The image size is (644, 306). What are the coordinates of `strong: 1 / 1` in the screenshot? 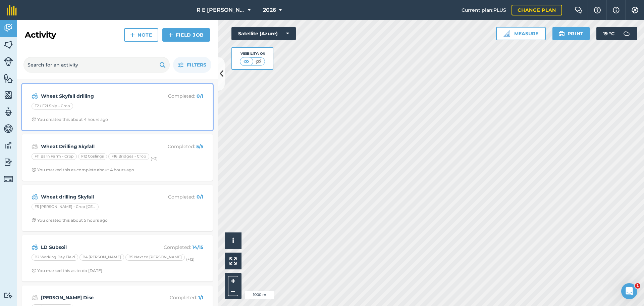 It's located at (201, 298).